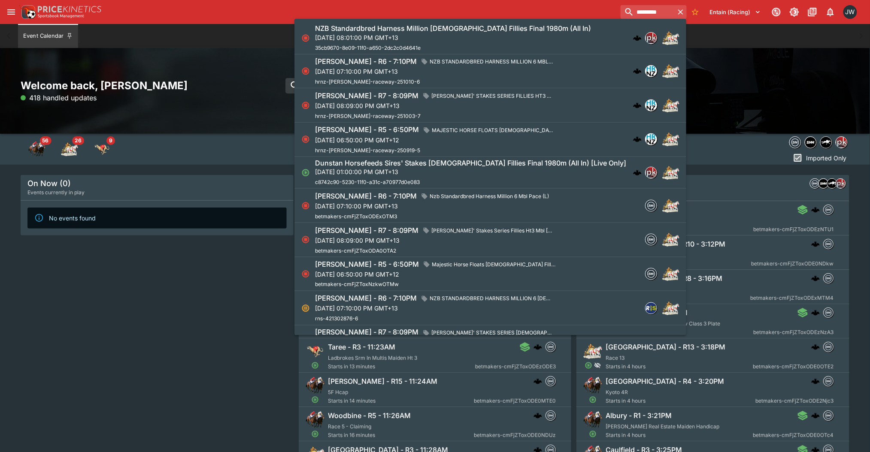 Image resolution: width=870 pixels, height=452 pixels. I want to click on button: Event Calendar, so click(48, 36).